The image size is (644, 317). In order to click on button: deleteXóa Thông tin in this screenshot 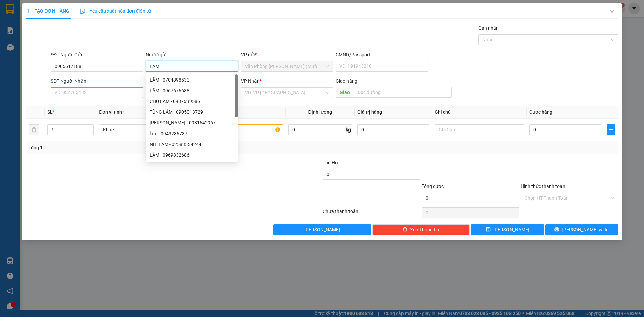, I will do `click(421, 230)`.